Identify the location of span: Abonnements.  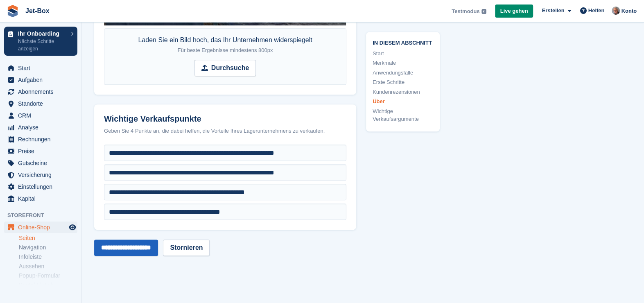
(43, 92).